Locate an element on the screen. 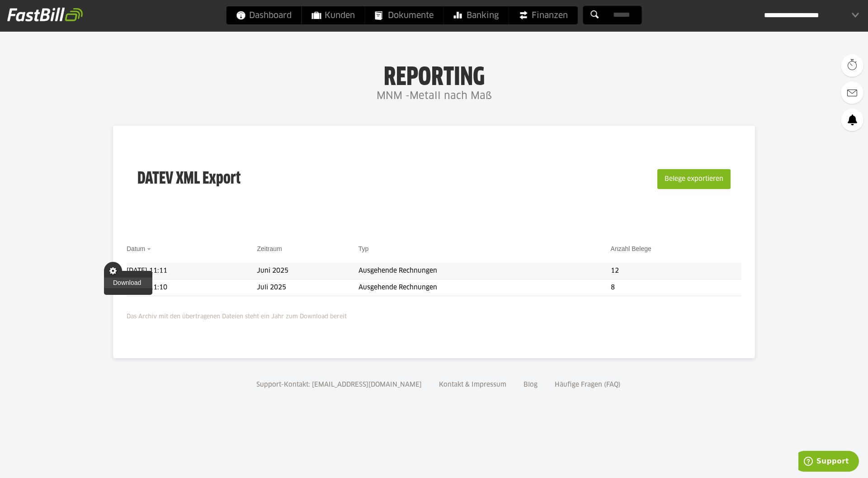  a: Anzahl Belege is located at coordinates (631, 249).